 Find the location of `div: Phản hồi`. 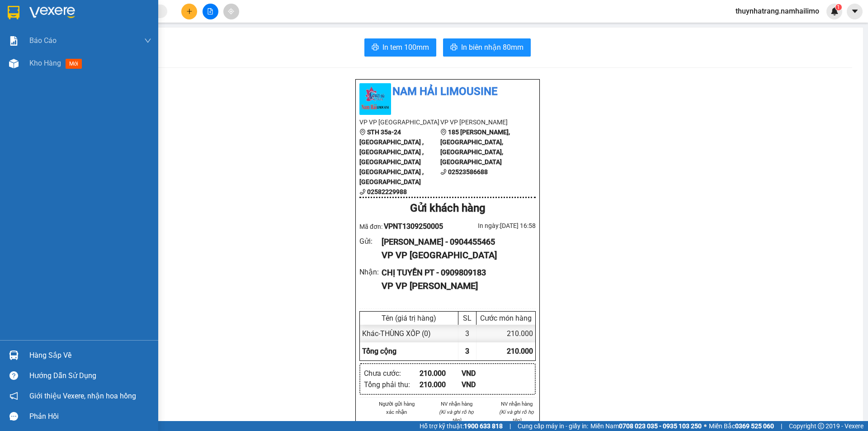

div: Phản hồi is located at coordinates (90, 416).